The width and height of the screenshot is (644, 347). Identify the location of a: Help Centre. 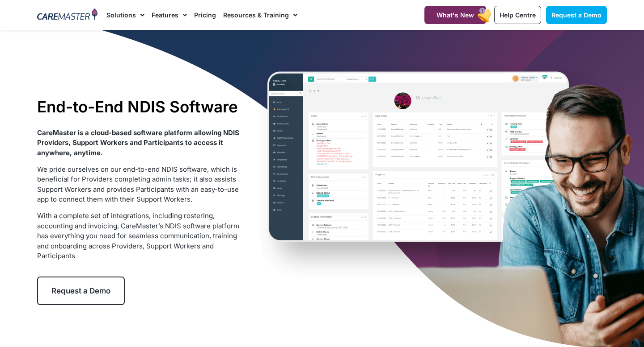
(517, 15).